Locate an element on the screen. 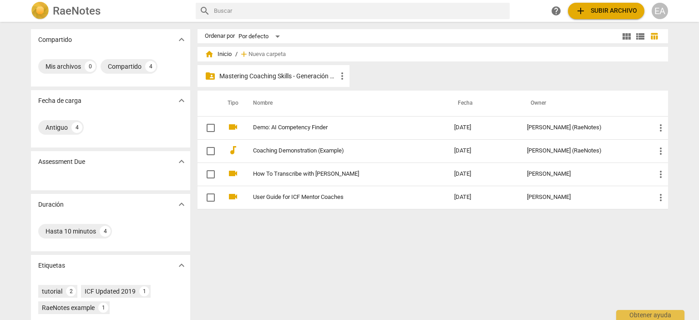 Image resolution: width=699 pixels, height=320 pixels. button: Lista is located at coordinates (640, 36).